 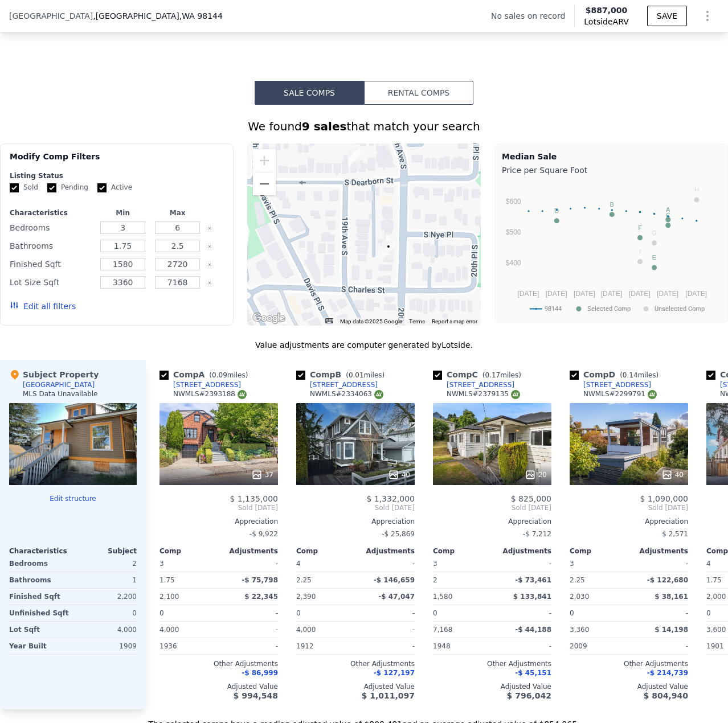 I want to click on div: 1, so click(x=106, y=580).